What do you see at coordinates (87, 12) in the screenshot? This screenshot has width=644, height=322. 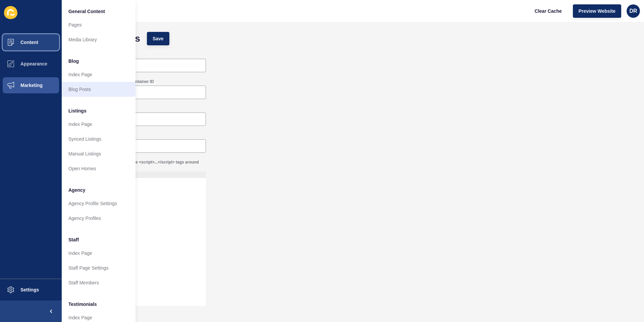 I see `span: General Content` at bounding box center [87, 12].